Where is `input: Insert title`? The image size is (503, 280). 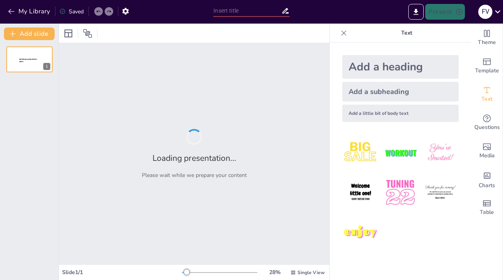 input: Insert title is located at coordinates (247, 11).